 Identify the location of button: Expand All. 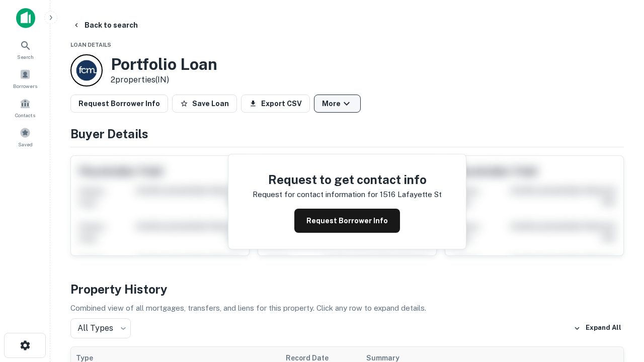
(597, 328).